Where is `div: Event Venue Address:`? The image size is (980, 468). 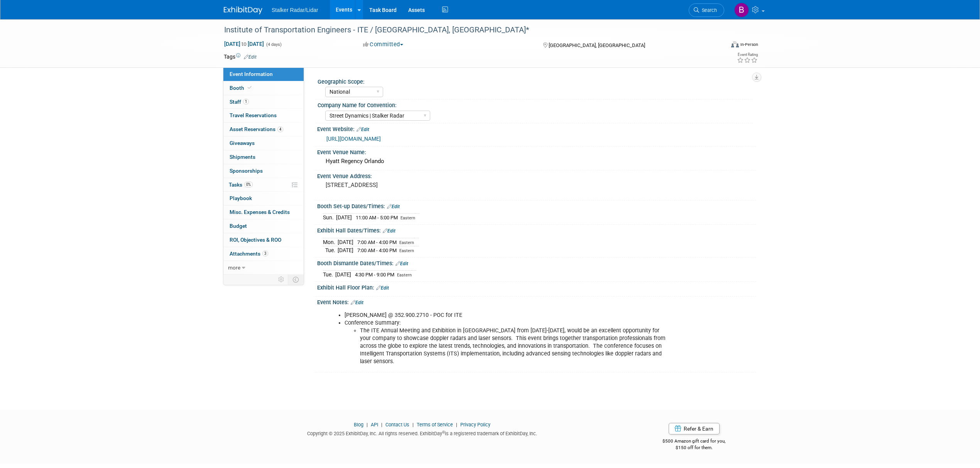 div: Event Venue Address: is located at coordinates (537, 175).